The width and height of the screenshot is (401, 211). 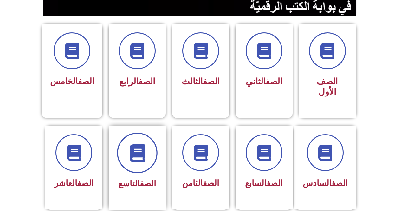 What do you see at coordinates (74, 183) in the screenshot?
I see `span: العاشر` at bounding box center [74, 183].